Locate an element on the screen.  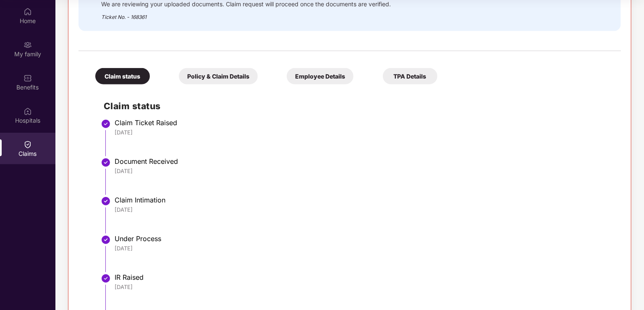
div: Claim Ticket Raised is located at coordinates (364, 123).